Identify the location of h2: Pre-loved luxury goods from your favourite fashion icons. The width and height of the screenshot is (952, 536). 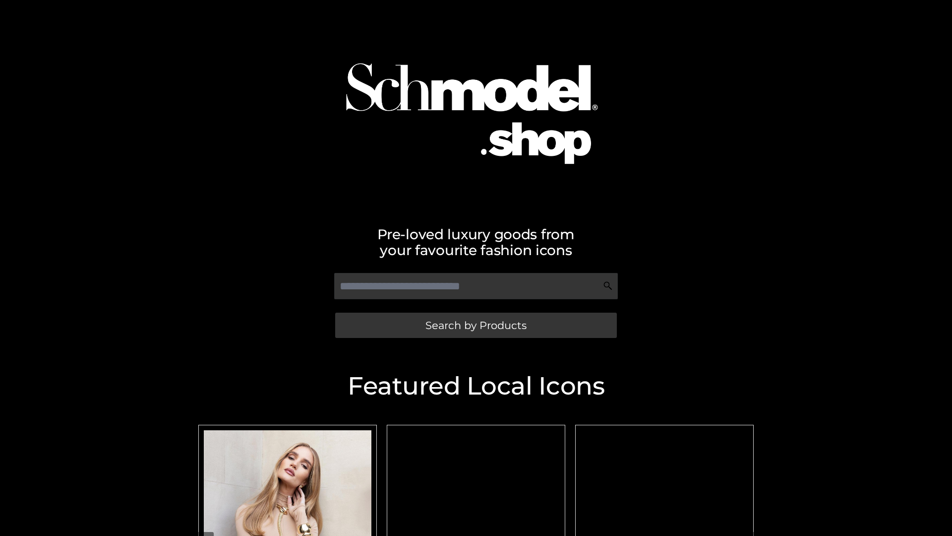
(476, 242).